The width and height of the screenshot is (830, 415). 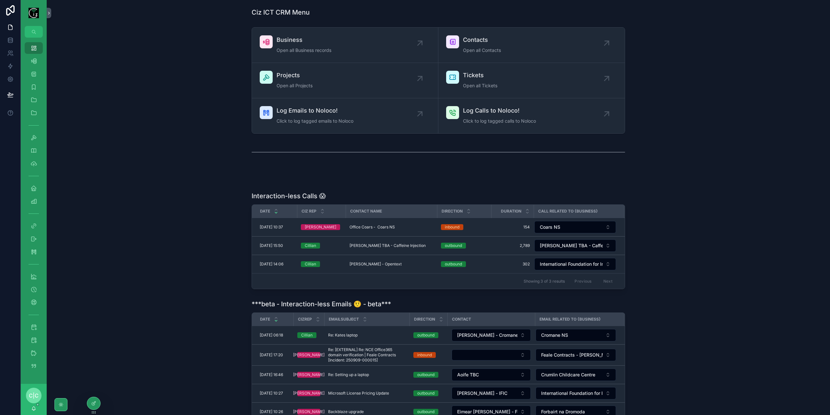 What do you see at coordinates (345, 45) in the screenshot?
I see `a: BusinessOpen all Business records` at bounding box center [345, 45].